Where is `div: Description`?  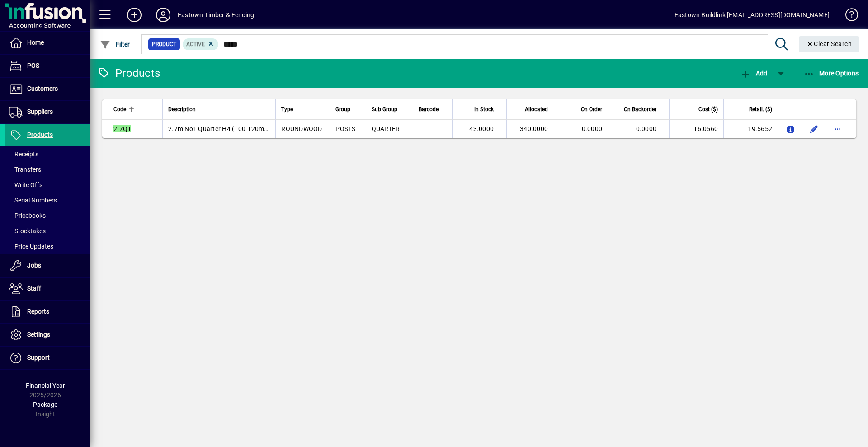
div: Description is located at coordinates (219, 109).